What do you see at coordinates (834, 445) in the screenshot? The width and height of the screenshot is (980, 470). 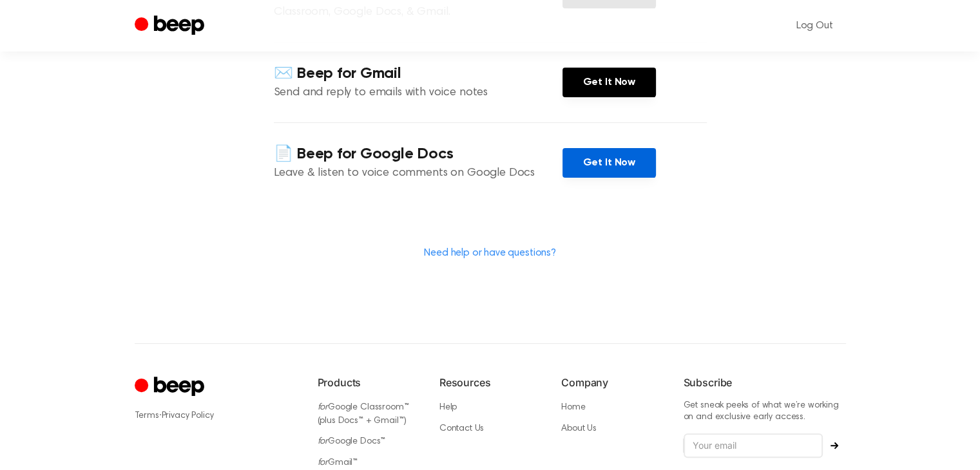 I see `button: Subscribe` at bounding box center [834, 445].